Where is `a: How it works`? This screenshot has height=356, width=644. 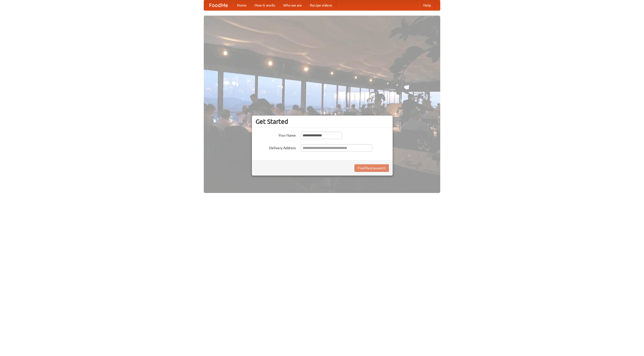 a: How it works is located at coordinates (265, 5).